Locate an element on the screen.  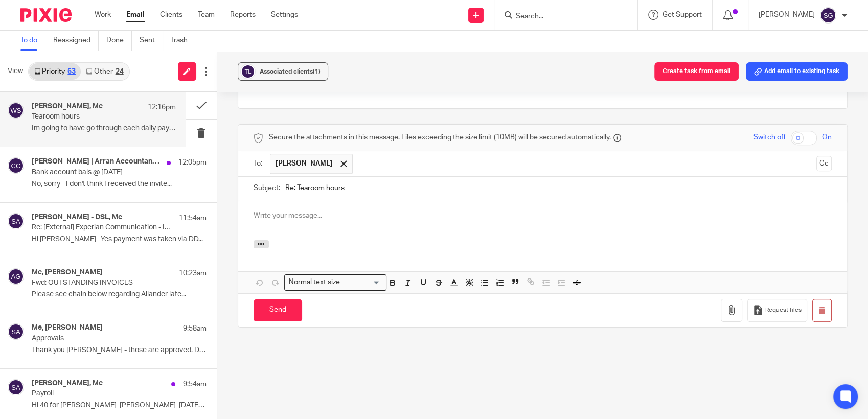
a: To do is located at coordinates (33, 40).